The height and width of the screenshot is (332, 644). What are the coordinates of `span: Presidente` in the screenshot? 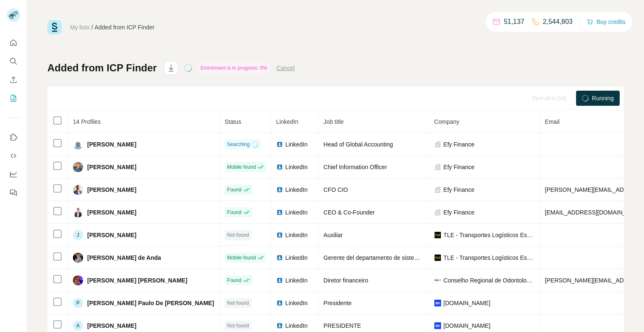 It's located at (338, 303).